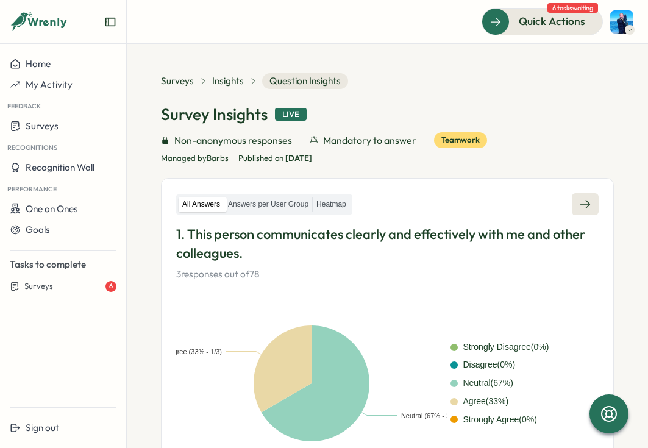  I want to click on div: Agree ( 33 %), so click(485, 402).